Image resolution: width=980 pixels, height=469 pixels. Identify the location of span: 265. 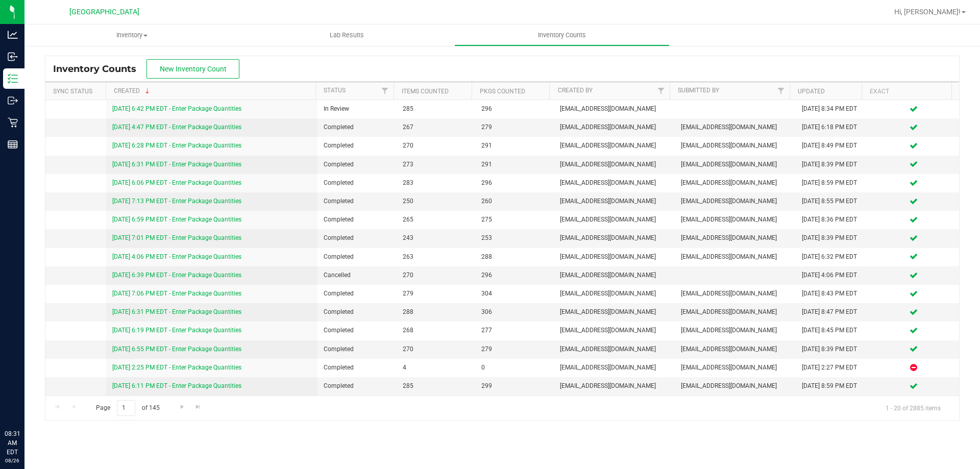
(435, 220).